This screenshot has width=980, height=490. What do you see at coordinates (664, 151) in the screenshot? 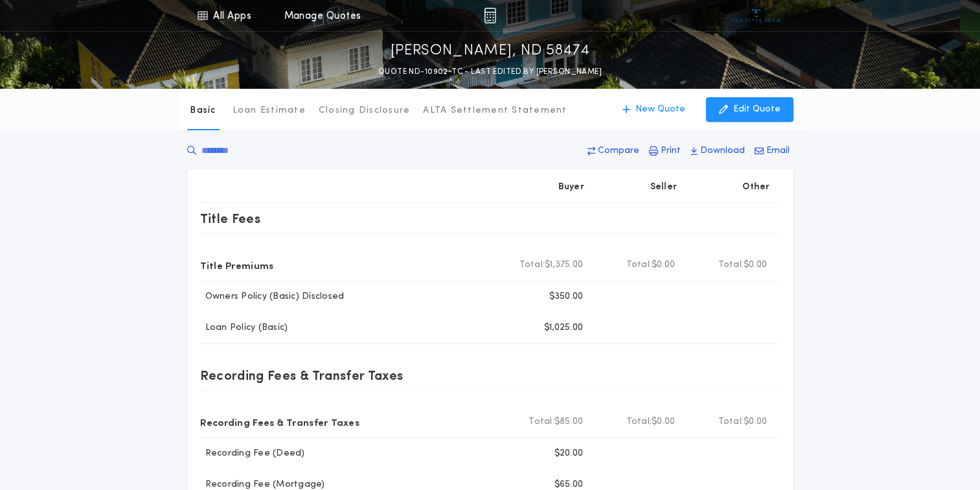
I see `button: Print` at bounding box center [664, 151].